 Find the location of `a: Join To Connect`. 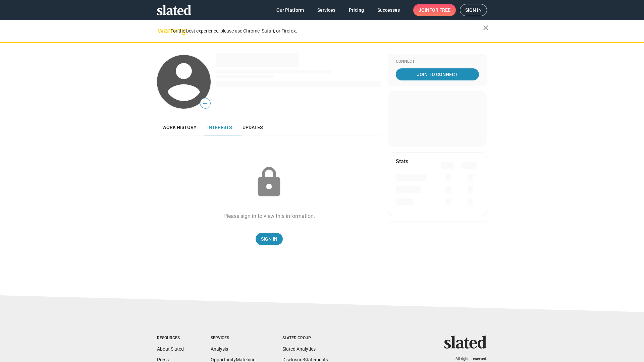

a: Join To Connect is located at coordinates (437, 75).